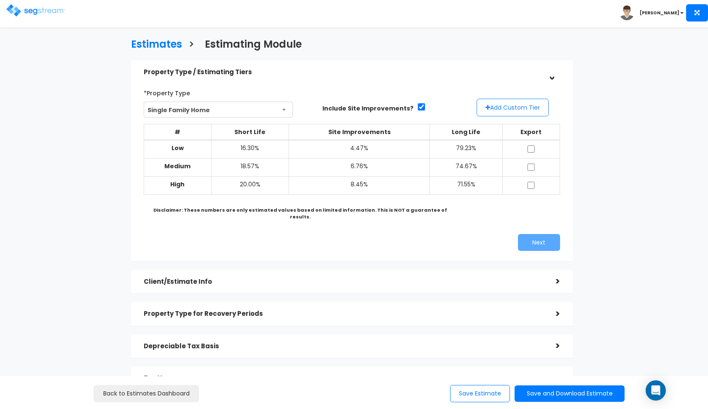 Image resolution: width=708 pixels, height=409 pixels. Describe the element at coordinates (146, 393) in the screenshot. I see `a: Back to Estimates Dashboard` at that location.